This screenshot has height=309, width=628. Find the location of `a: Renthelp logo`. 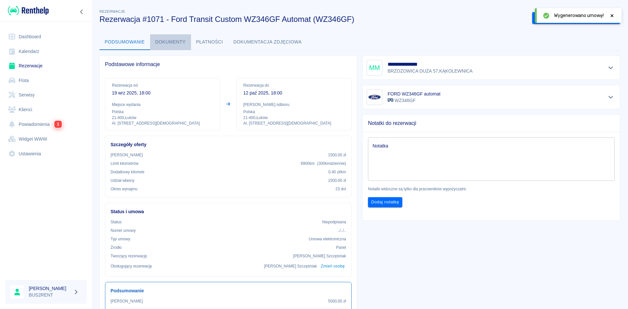

a: Renthelp logo is located at coordinates (27, 10).